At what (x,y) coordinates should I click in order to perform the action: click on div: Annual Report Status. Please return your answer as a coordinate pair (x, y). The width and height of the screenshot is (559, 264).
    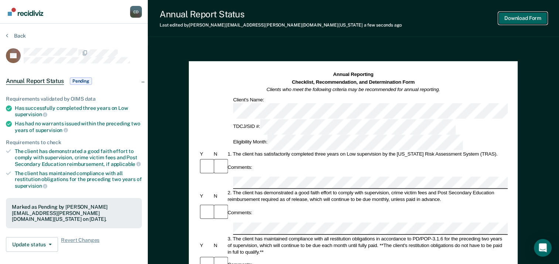
    Looking at the image, I should click on (281, 14).